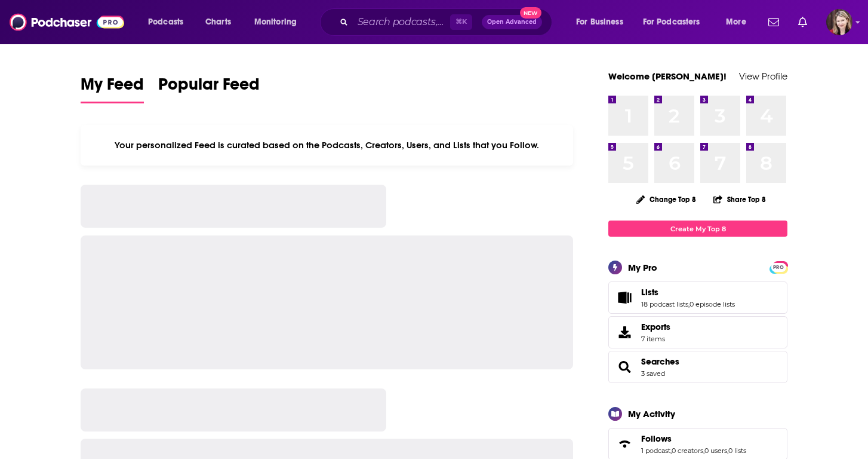 The width and height of the screenshot is (868, 459). Describe the element at coordinates (713, 304) in the screenshot. I see `a: 0 episode lists` at that location.